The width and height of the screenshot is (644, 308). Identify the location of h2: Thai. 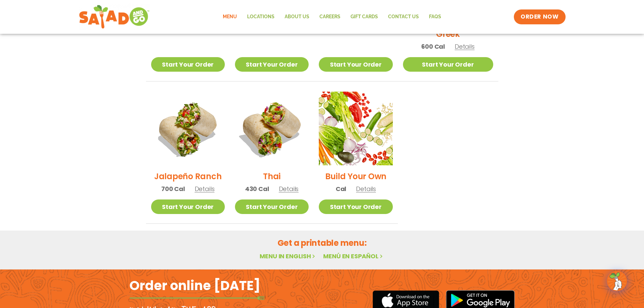
(272, 176).